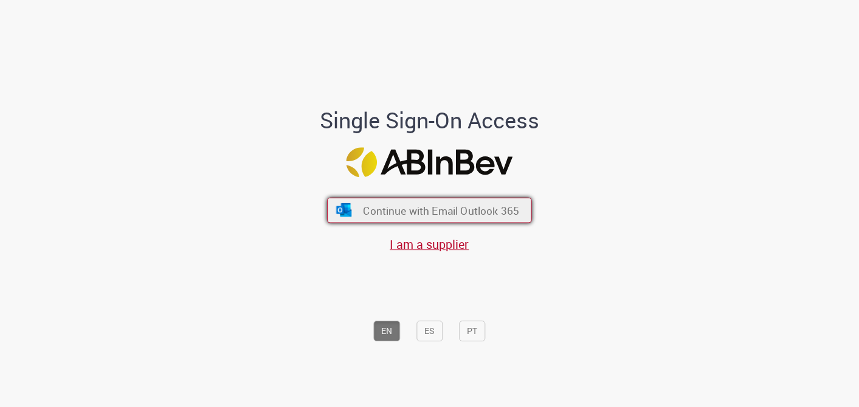 The width and height of the screenshot is (859, 407). I want to click on img: ícone Azure/Microsoft 360, so click(343, 210).